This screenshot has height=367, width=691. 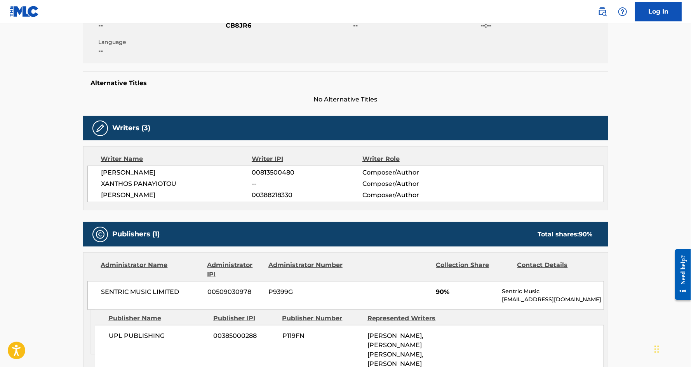 I want to click on div: Publisher Number, so click(x=322, y=318).